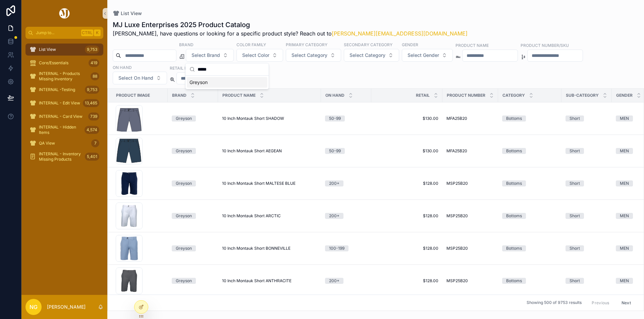 The width and height of the screenshot is (644, 319). Describe the element at coordinates (406, 119) in the screenshot. I see `span: $130.00` at that location.